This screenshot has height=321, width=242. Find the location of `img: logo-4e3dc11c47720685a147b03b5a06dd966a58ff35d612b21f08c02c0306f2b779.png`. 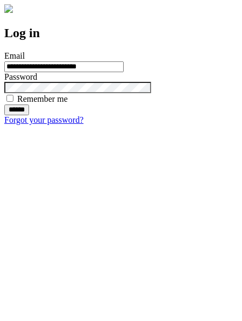

img: logo-4e3dc11c47720685a147b03b5a06dd966a58ff35d612b21f08c02c0306f2b779.png is located at coordinates (9, 9).